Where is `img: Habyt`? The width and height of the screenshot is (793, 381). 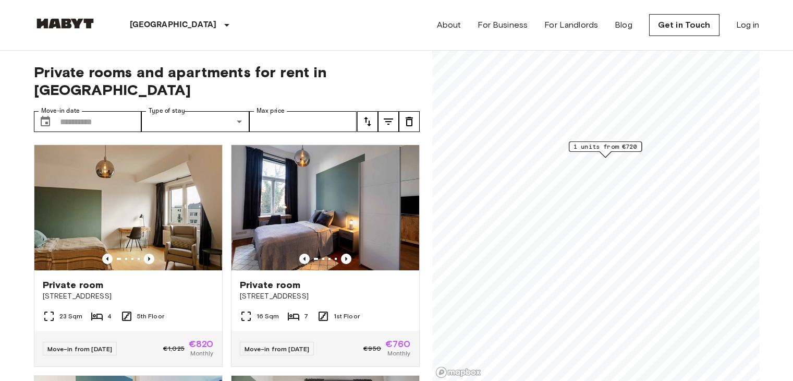
img: Habyt is located at coordinates (65, 23).